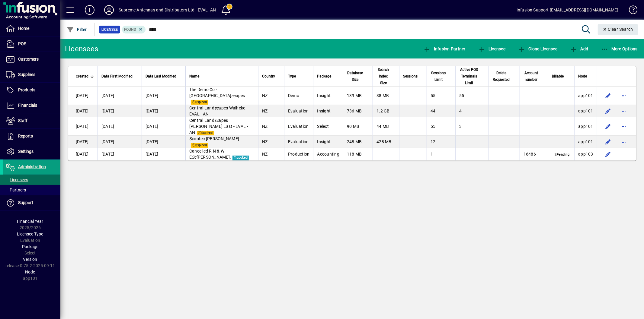 The height and width of the screenshot is (319, 644). What do you see at coordinates (32, 29) in the screenshot?
I see `a: Home` at bounding box center [32, 29].